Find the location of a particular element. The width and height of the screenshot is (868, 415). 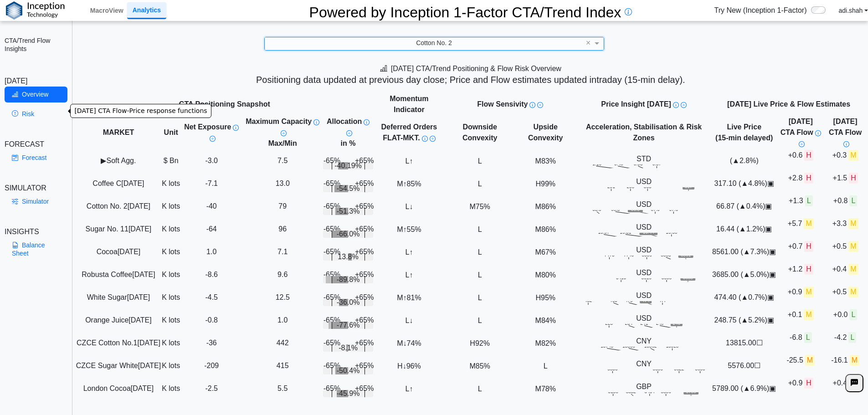

text: 13925 is located at coordinates (673, 346).